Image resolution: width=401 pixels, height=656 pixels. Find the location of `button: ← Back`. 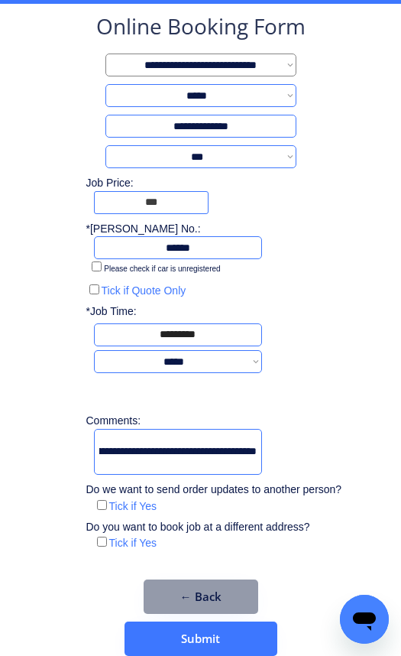

button: ← Back is located at coordinates (201, 596).